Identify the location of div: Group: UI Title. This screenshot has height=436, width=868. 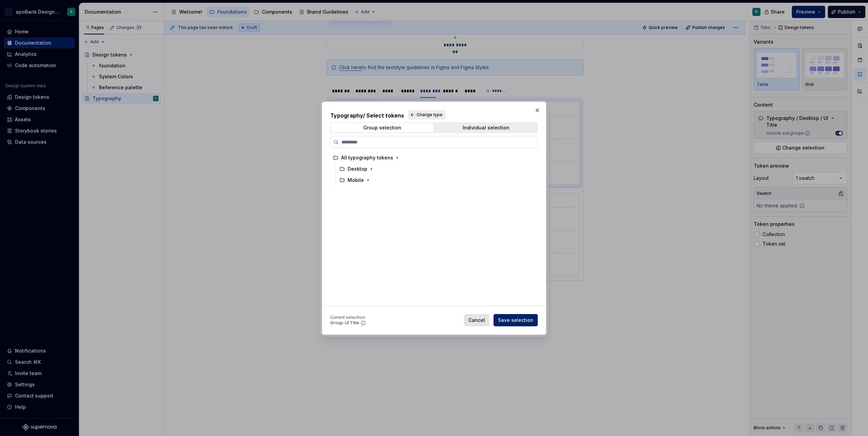
(344, 323).